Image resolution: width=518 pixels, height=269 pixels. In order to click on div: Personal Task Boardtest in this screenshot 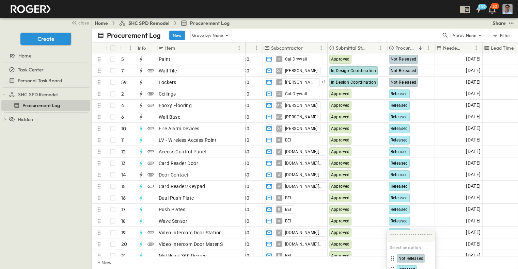, I will do `click(46, 81)`.